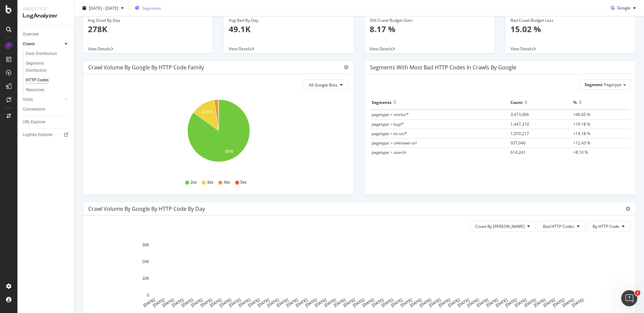  Describe the element at coordinates (388, 124) in the screenshot. I see `span: pagetype = buy/*` at that location.